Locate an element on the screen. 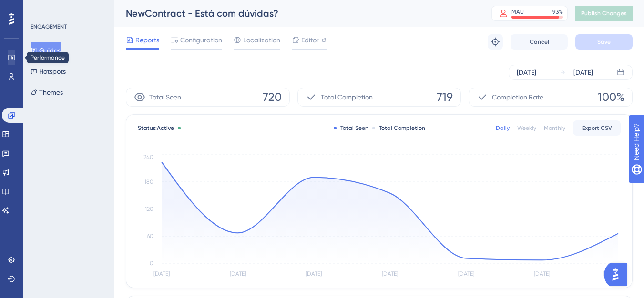 The width and height of the screenshot is (644, 298). button: Hotspots is located at coordinates (48, 71).